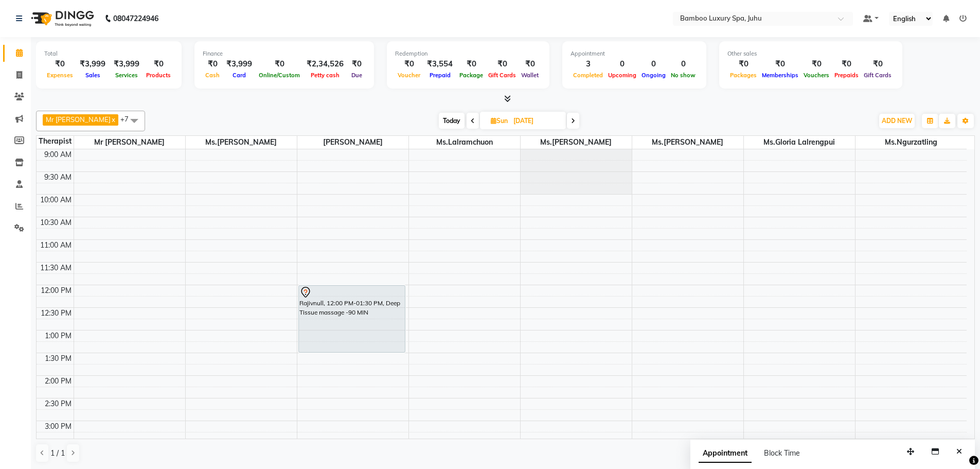 The width and height of the screenshot is (980, 469). Describe the element at coordinates (239, 75) in the screenshot. I see `span: Card` at that location.